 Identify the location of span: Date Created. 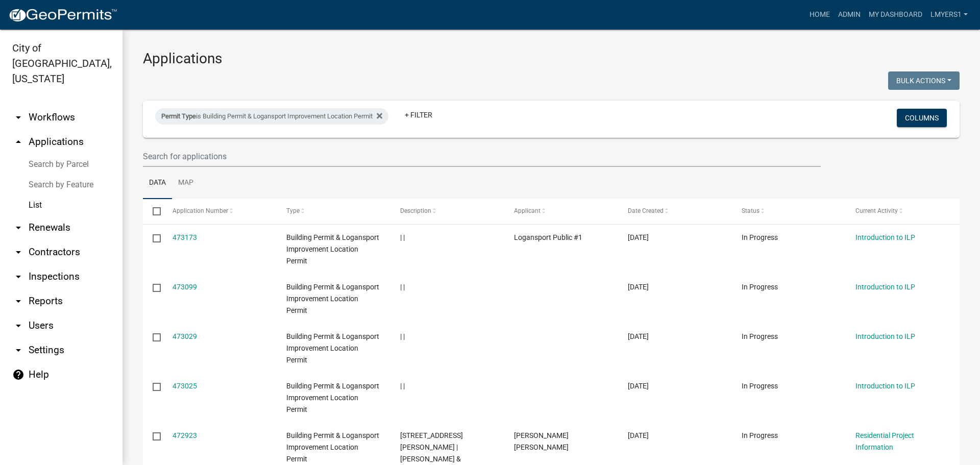
(646, 211).